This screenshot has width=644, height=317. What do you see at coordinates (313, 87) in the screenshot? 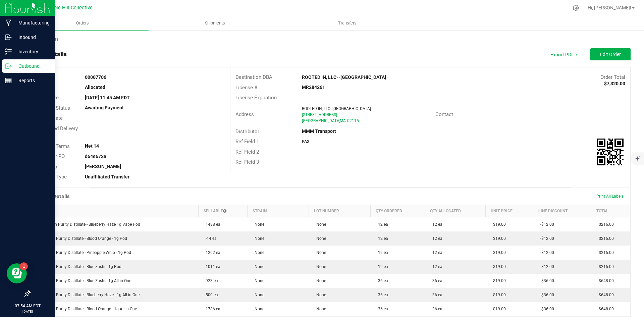
I see `strong: MR284261` at bounding box center [313, 87].